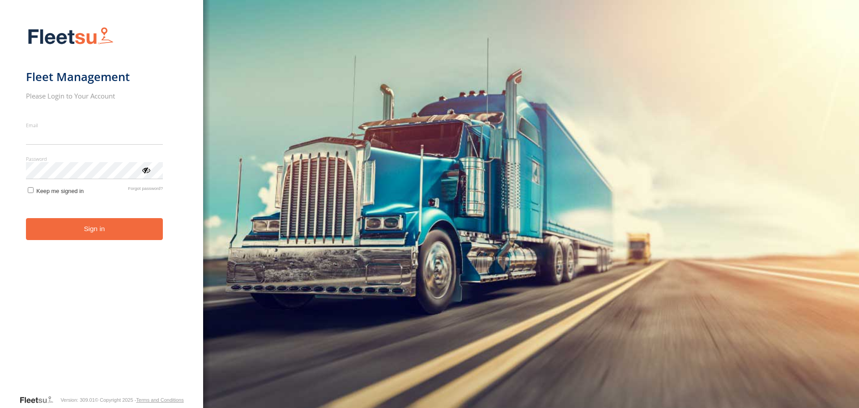 Image resolution: width=859 pixels, height=408 pixels. What do you see at coordinates (94, 229) in the screenshot?
I see `button: Sign in` at bounding box center [94, 229].